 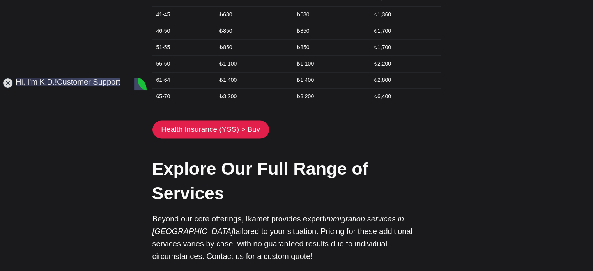 What do you see at coordinates (184, 64) in the screenshot?
I see `td: 56-60` at bounding box center [184, 64].